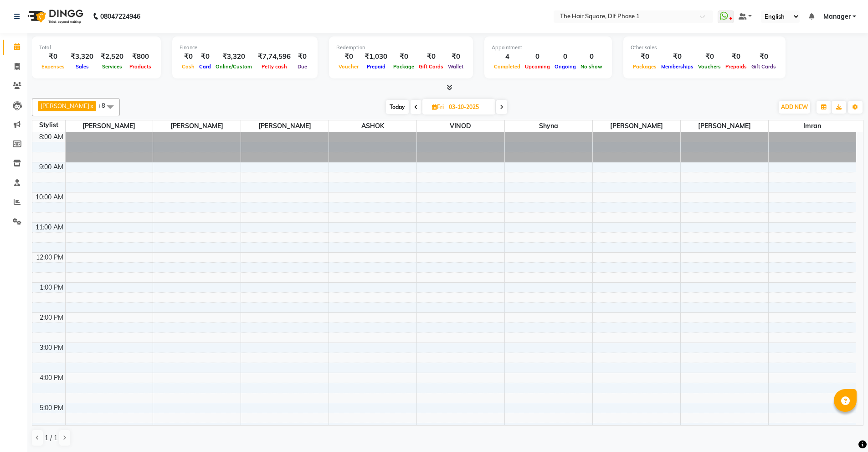 The image size is (868, 452). What do you see at coordinates (112, 67) in the screenshot?
I see `span: Services` at bounding box center [112, 67].